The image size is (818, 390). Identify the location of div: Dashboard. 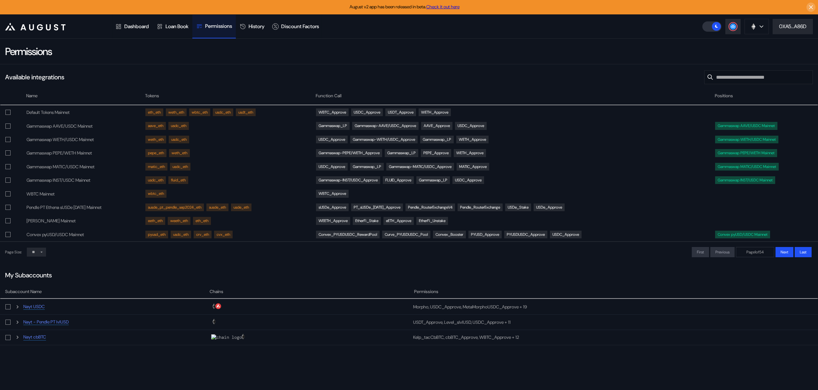
(136, 26).